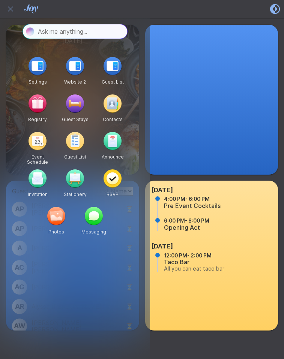 Image resolution: width=284 pixels, height=359 pixels. Describe the element at coordinates (113, 120) in the screenshot. I see `p: Contacts` at that location.